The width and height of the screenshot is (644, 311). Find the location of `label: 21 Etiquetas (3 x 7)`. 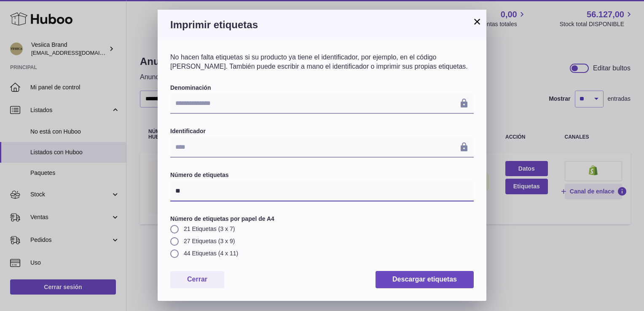

label: 21 Etiquetas (3 x 7) is located at coordinates (322, 229).